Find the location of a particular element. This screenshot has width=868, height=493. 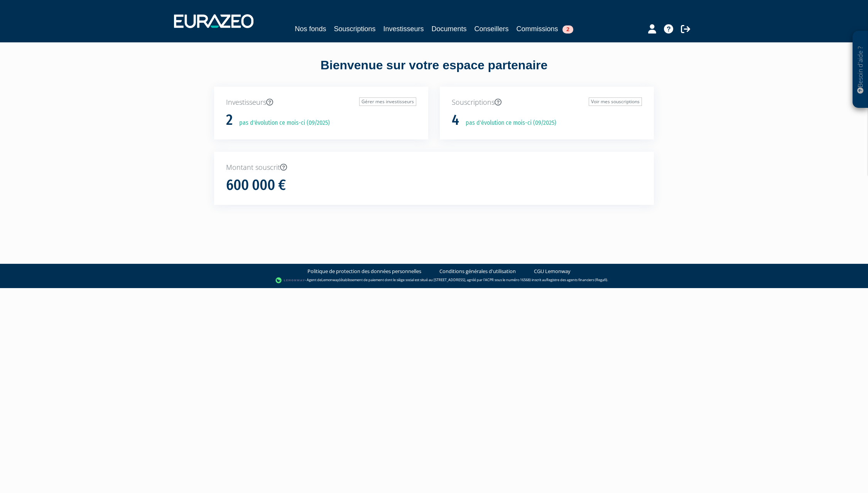

a: Voir mes souscriptions is located at coordinates (615, 102).